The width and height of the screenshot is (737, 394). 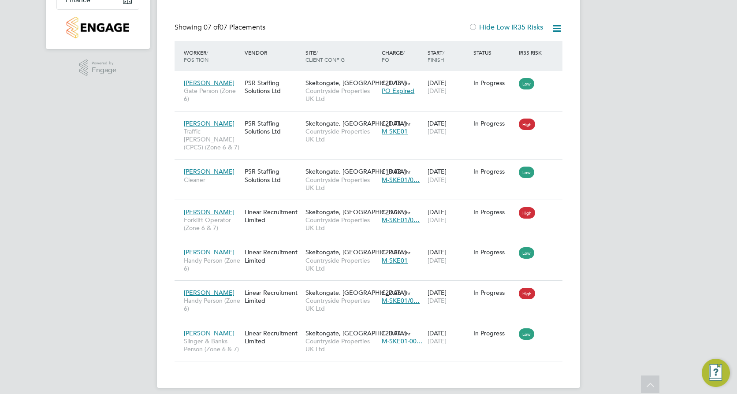 I want to click on span: Slinger & Banks Person (Zone 6 & 7), so click(x=212, y=345).